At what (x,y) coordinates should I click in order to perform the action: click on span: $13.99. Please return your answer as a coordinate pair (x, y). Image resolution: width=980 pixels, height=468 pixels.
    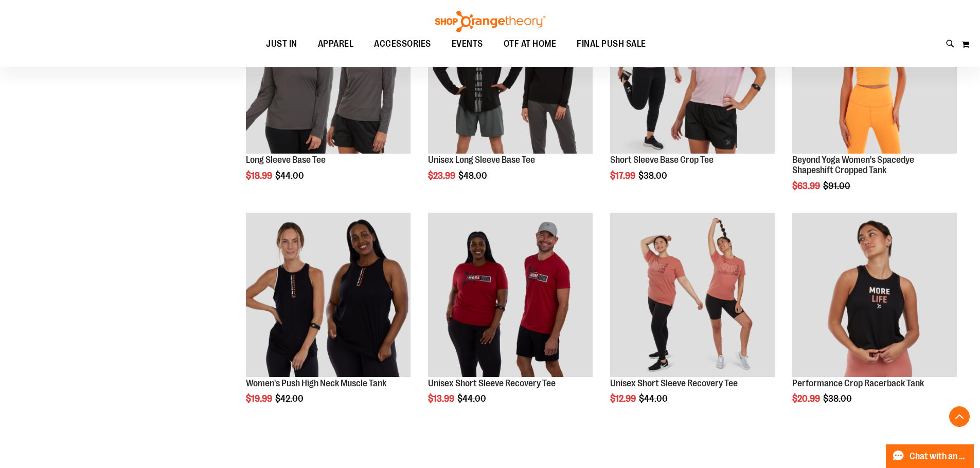
    Looking at the image, I should click on (442, 399).